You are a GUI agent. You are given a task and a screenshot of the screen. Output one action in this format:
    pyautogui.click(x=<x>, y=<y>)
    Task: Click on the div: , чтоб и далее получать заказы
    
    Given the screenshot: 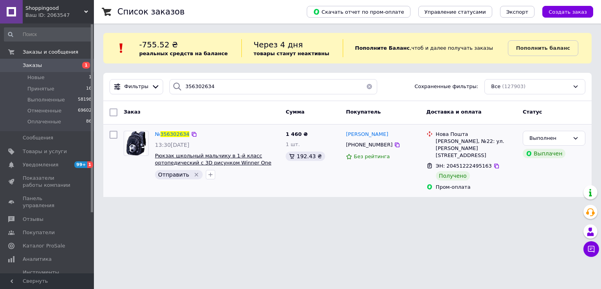 What is the action you would take?
    pyautogui.click(x=425, y=48)
    